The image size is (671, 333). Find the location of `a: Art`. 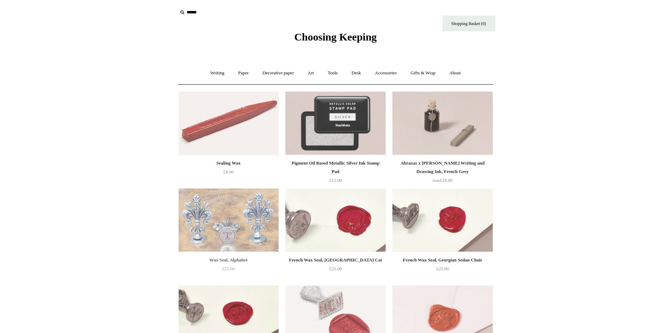

a: Art is located at coordinates (311, 73).